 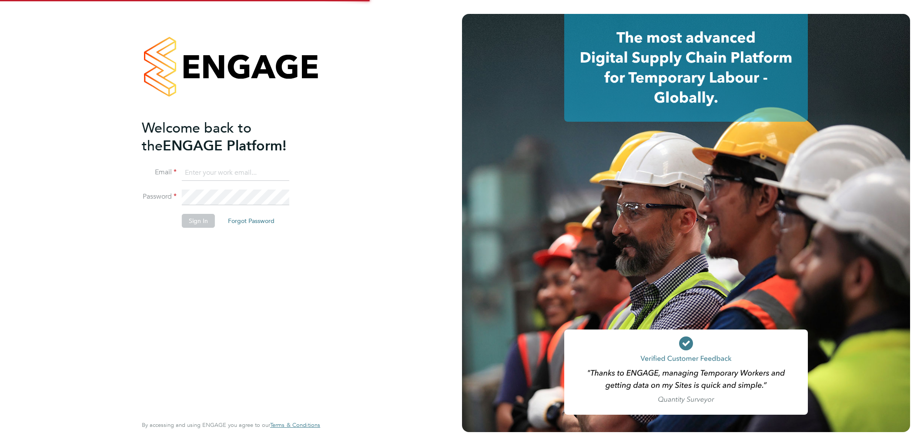 I want to click on button: Sign In, so click(x=198, y=221).